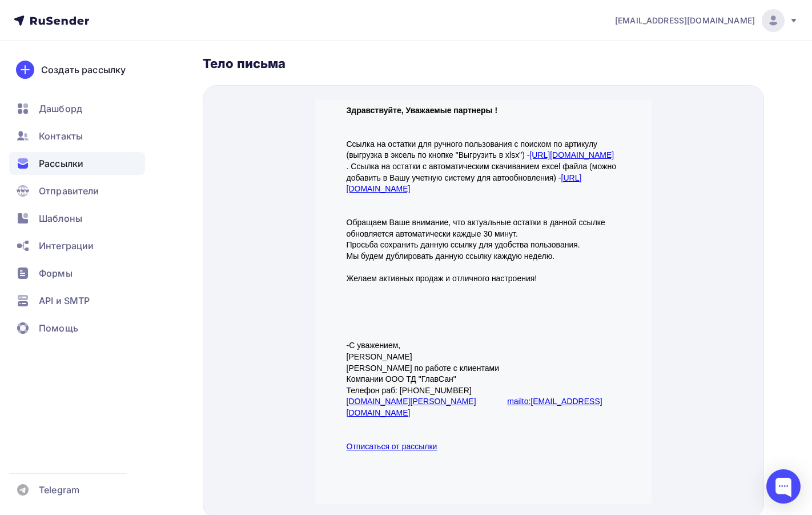 The width and height of the screenshot is (812, 515). Describe the element at coordinates (77, 163) in the screenshot. I see `a: Рассылки` at that location.